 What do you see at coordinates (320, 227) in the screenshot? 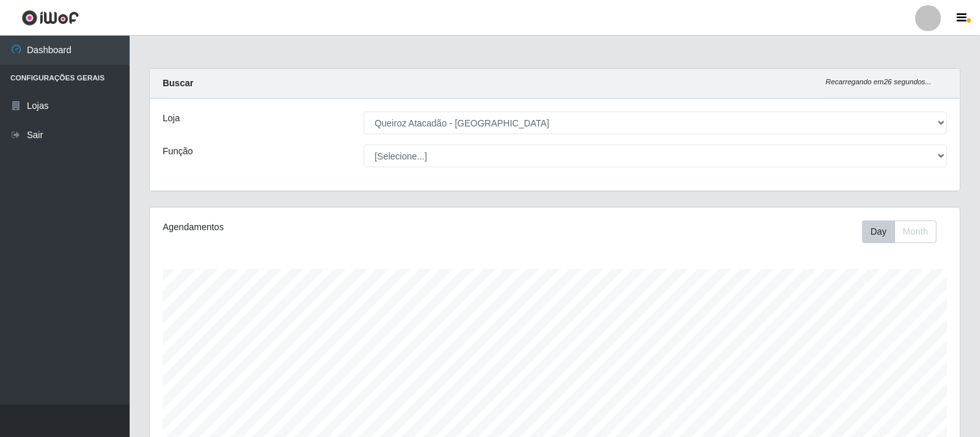
I see `div: Agendamentos` at bounding box center [320, 227].